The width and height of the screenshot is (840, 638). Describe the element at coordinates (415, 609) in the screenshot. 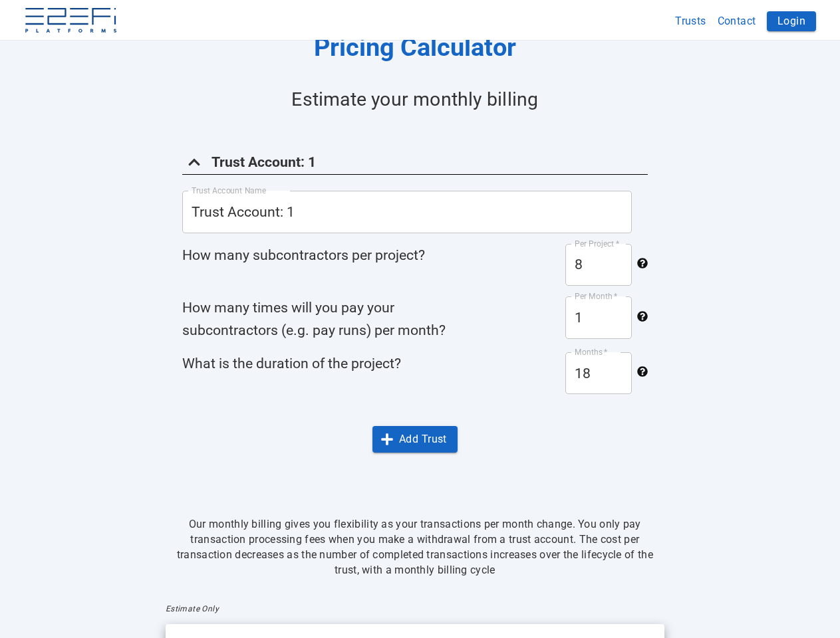

I see `span: Estimate Only` at that location.